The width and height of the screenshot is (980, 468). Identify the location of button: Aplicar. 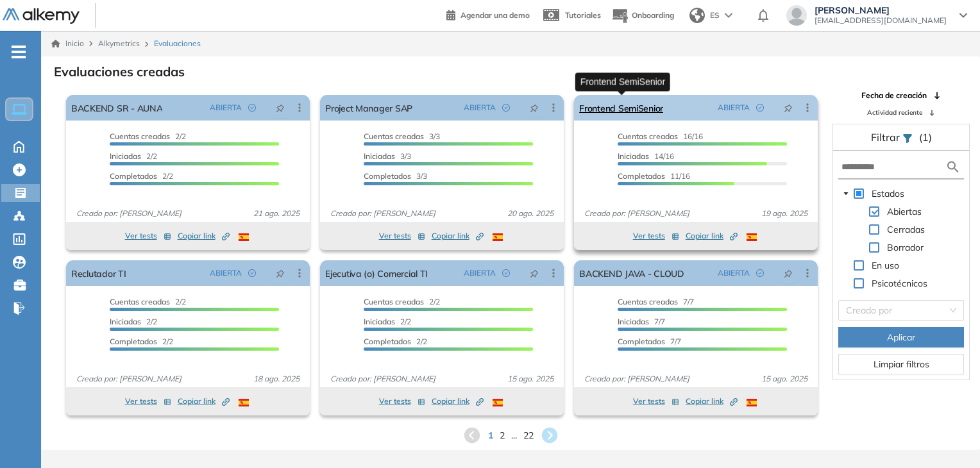
(901, 337).